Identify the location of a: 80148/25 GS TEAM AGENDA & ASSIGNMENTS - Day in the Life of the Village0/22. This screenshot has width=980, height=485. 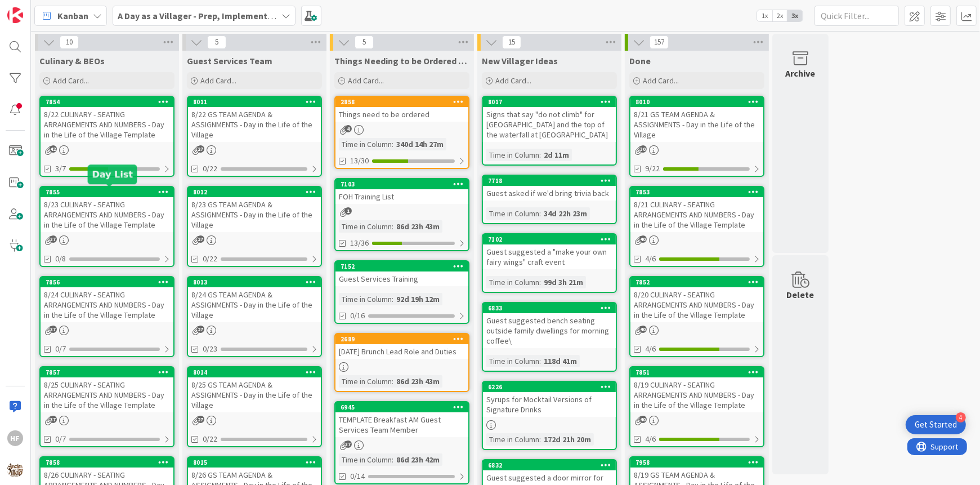
(254, 407).